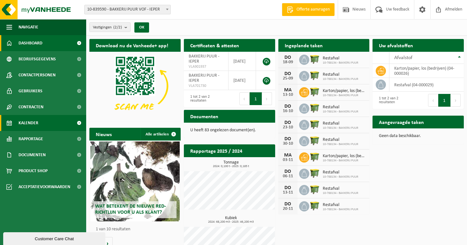  What do you see at coordinates (142, 27) in the screenshot?
I see `button: OK` at bounding box center [142, 27].